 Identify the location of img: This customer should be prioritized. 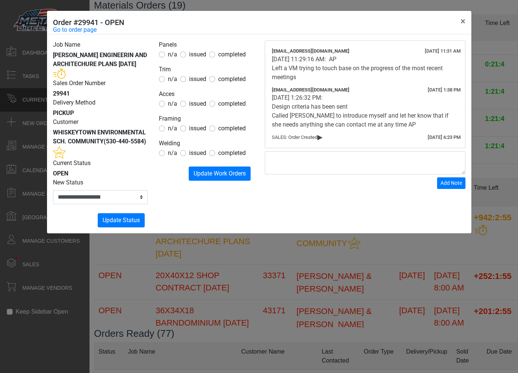
(59, 152).